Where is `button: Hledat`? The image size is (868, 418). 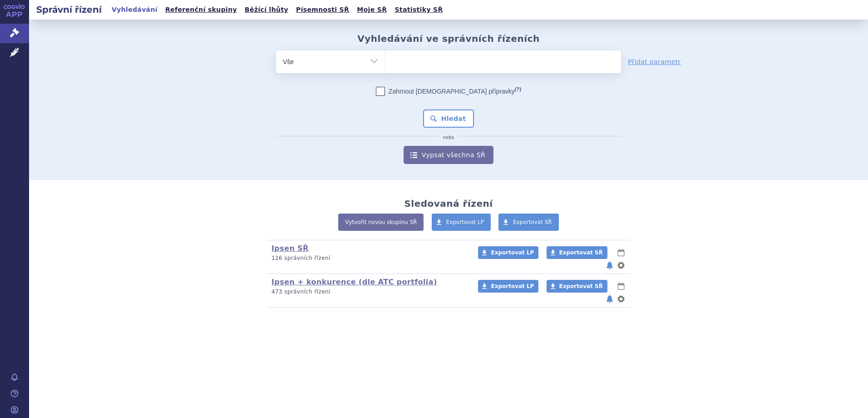 button: Hledat is located at coordinates (449, 119).